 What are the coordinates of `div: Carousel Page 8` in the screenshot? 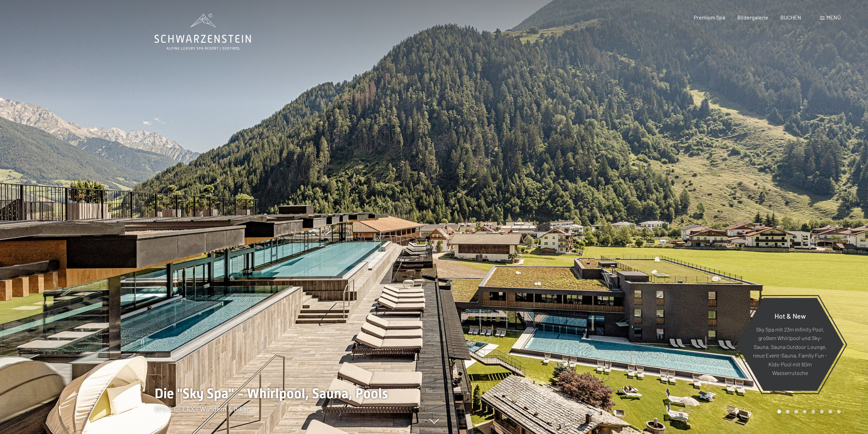 It's located at (839, 411).